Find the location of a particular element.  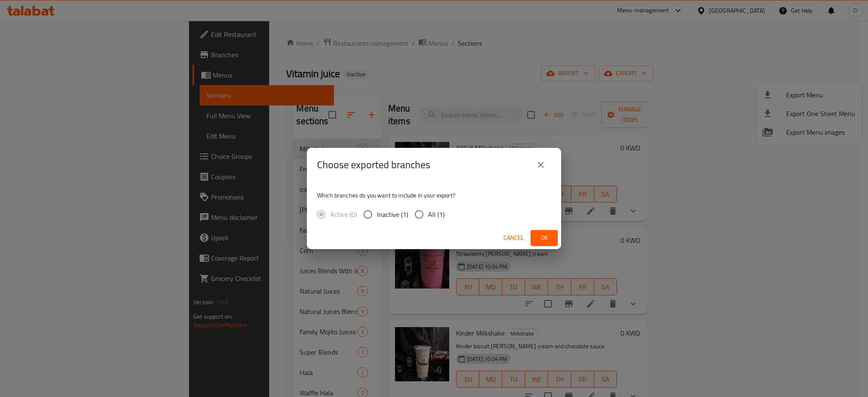

button: Ok is located at coordinates (545, 238).